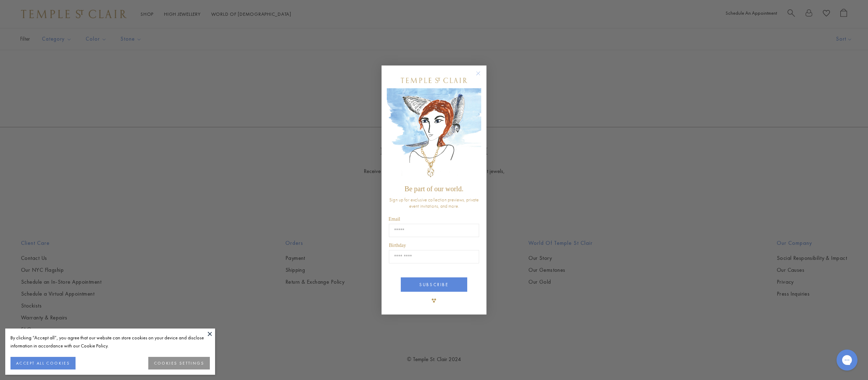 This screenshot has height=380, width=868. Describe the element at coordinates (434, 189) in the screenshot. I see `span: Be part of our world.` at that location.